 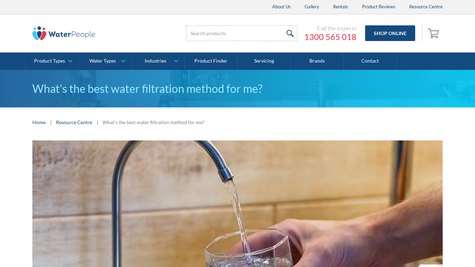 I want to click on a: Product Types, so click(x=52, y=61).